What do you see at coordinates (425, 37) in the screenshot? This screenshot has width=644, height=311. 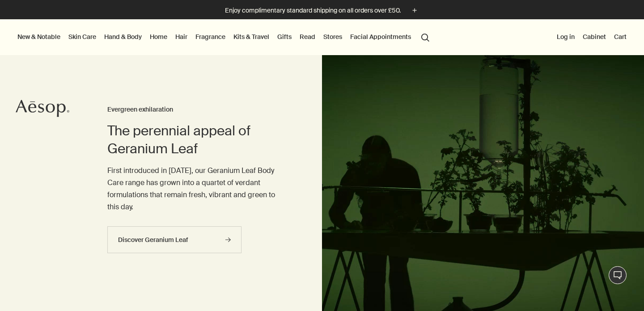 I see `button: Open search` at bounding box center [425, 37].